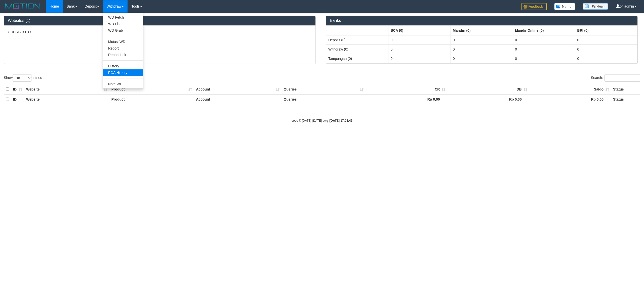  I want to click on p: GRESIKTOTO, so click(159, 32).